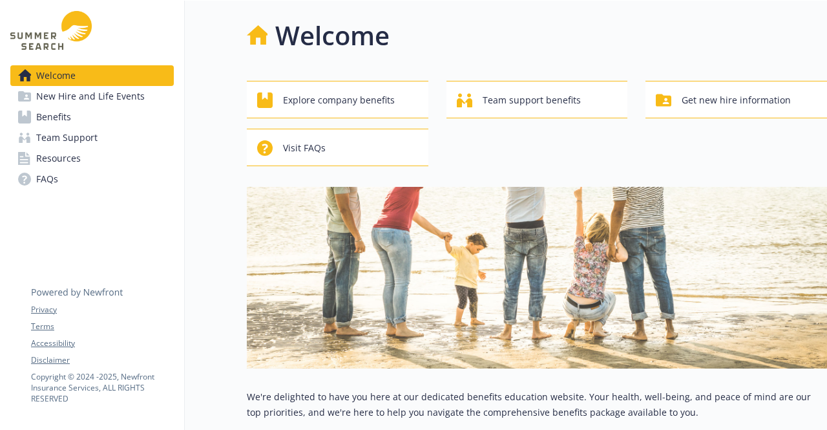  What do you see at coordinates (92, 158) in the screenshot?
I see `a: Resources` at bounding box center [92, 158].